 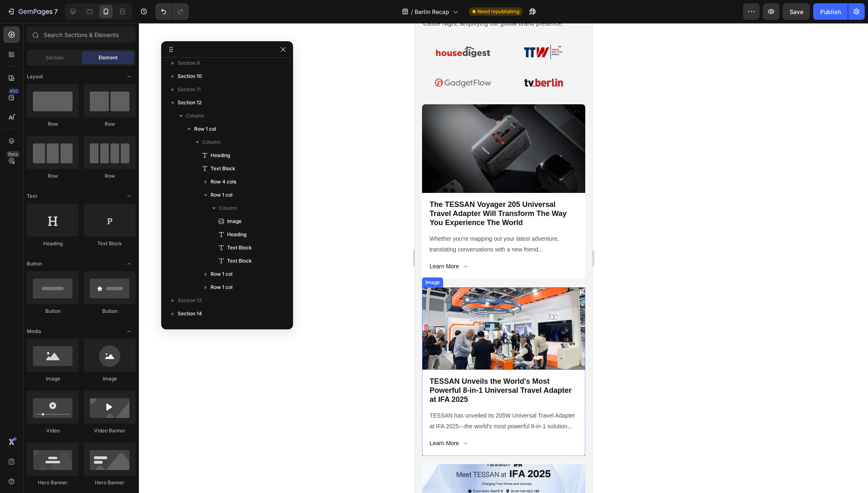 I want to click on span: Button, so click(x=34, y=264).